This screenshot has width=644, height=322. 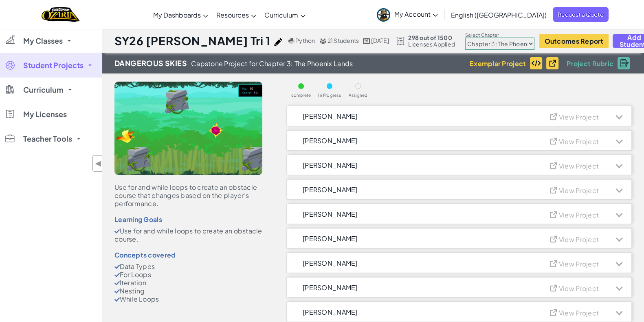 What do you see at coordinates (177, 15) in the screenshot?
I see `span: My Dashboards` at bounding box center [177, 15].